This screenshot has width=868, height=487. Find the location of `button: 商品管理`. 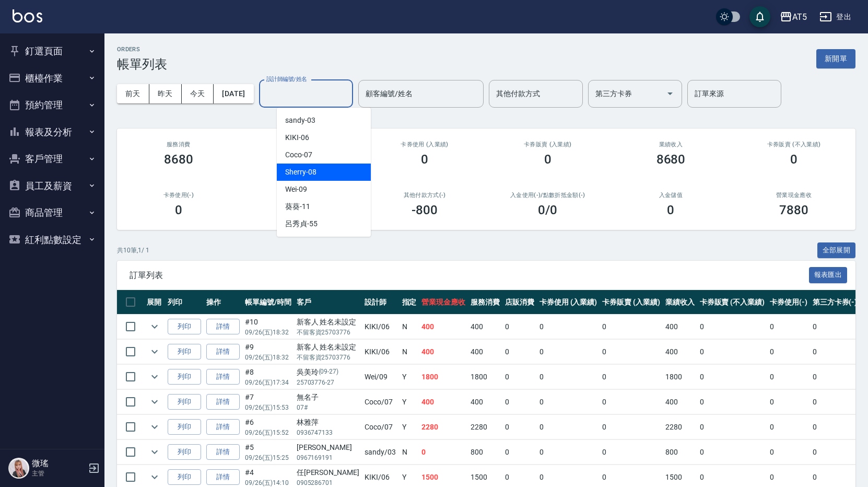

button: 商品管理 is located at coordinates (52, 212).